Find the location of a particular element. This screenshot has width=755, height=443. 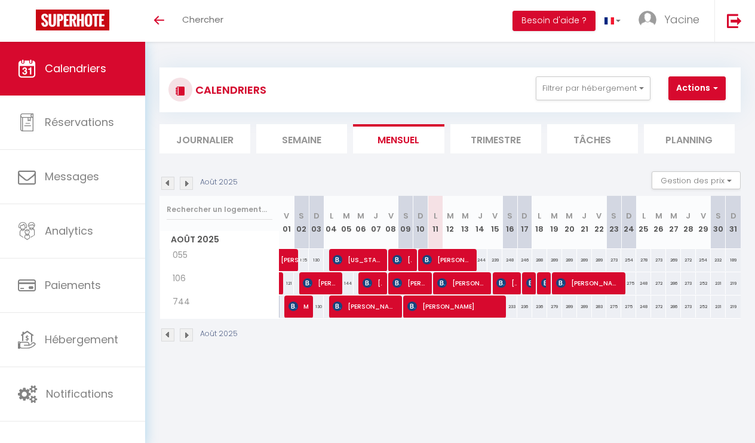

button: Actions is located at coordinates (697, 88).